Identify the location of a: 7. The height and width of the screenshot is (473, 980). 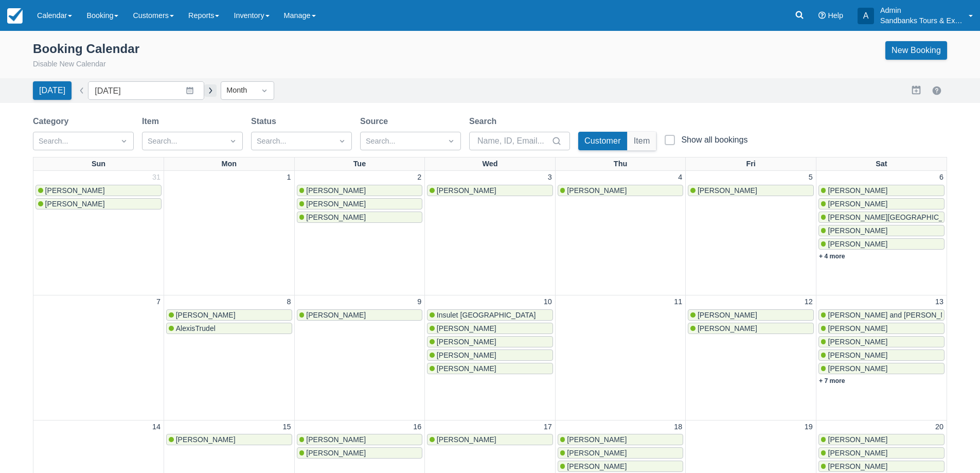
(158, 302).